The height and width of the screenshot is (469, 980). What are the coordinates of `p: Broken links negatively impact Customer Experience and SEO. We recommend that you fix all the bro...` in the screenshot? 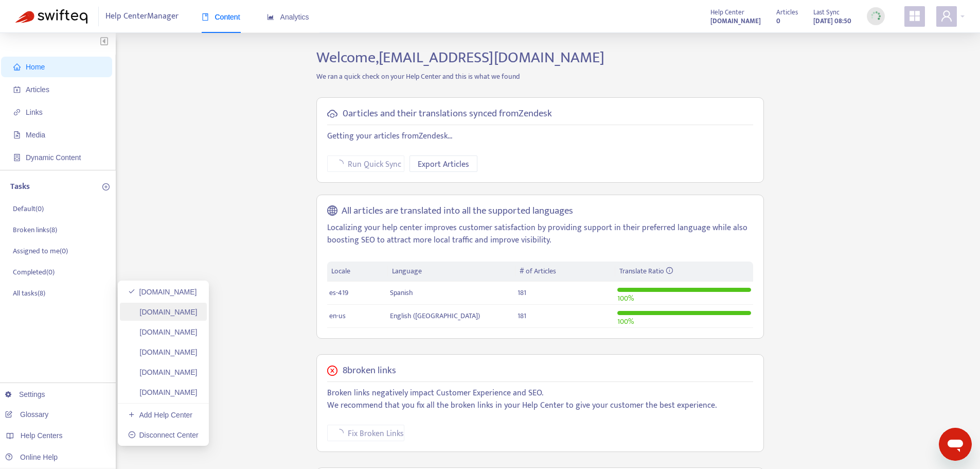 It's located at (540, 400).